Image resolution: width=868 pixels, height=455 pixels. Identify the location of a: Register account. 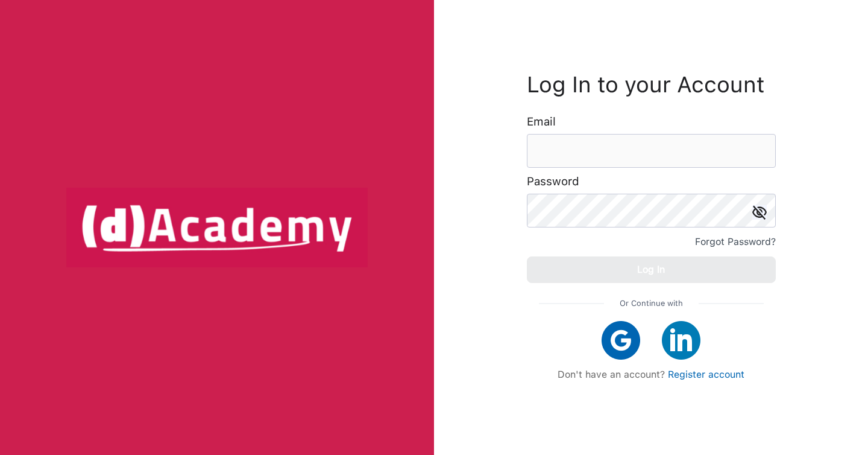
(706, 374).